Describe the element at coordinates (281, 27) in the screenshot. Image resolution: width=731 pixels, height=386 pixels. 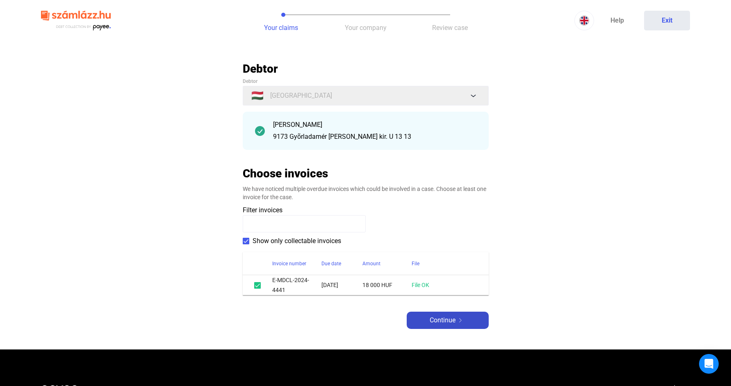
I see `span: Your claims` at that location.